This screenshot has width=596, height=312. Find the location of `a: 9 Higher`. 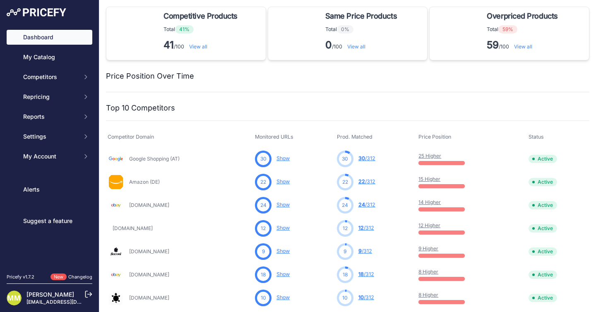

a: 9 Higher is located at coordinates (429, 249).